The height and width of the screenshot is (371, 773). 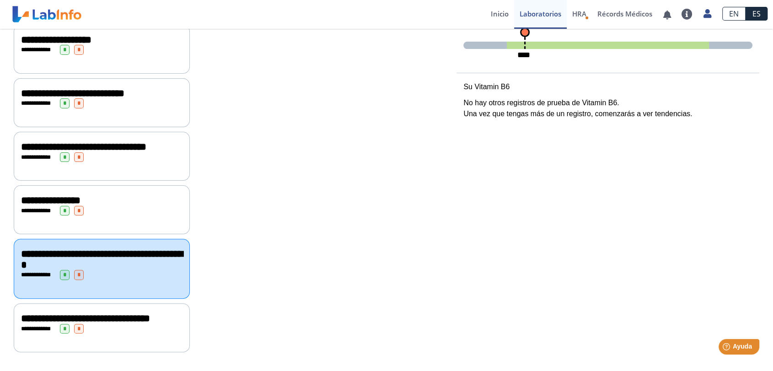 What do you see at coordinates (579, 14) in the screenshot?
I see `span: HRA` at bounding box center [579, 14].